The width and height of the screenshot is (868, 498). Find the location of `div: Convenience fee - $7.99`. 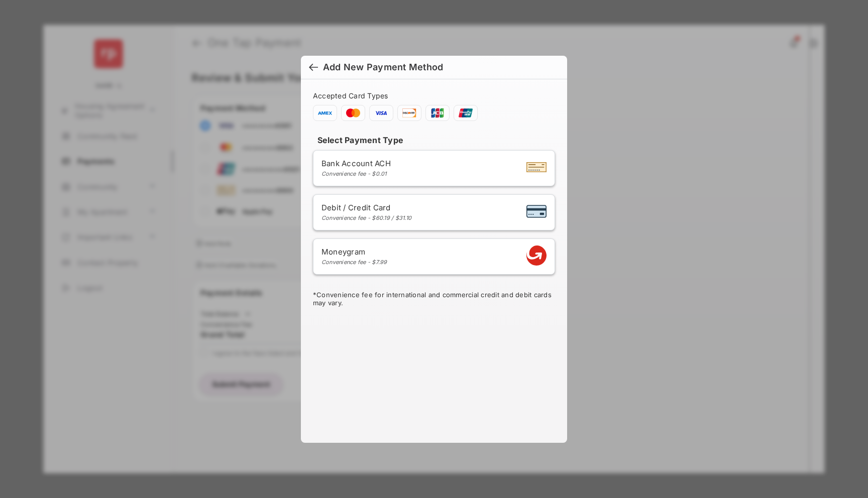

div: Convenience fee - $7.99 is located at coordinates (354, 262).